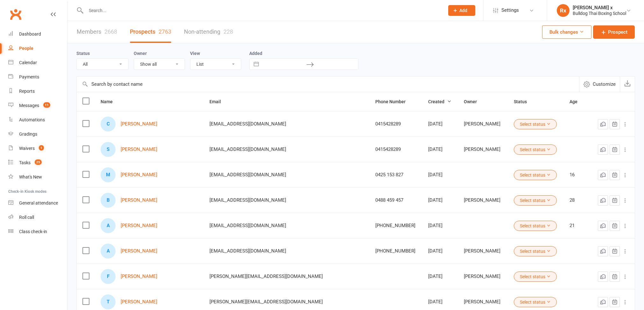  What do you see at coordinates (510, 10) in the screenshot?
I see `span: Settings` at bounding box center [510, 10].